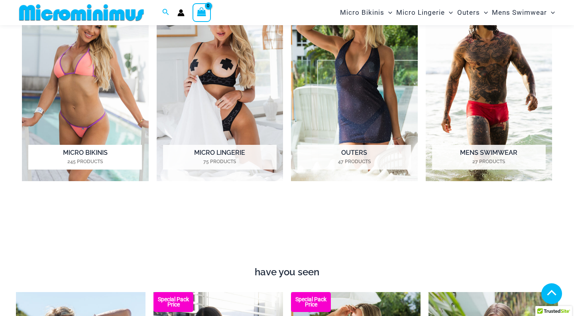  Describe the element at coordinates (523, 12) in the screenshot. I see `a: Mens SwimwearMenu ToggleMenu Toggle` at that location.